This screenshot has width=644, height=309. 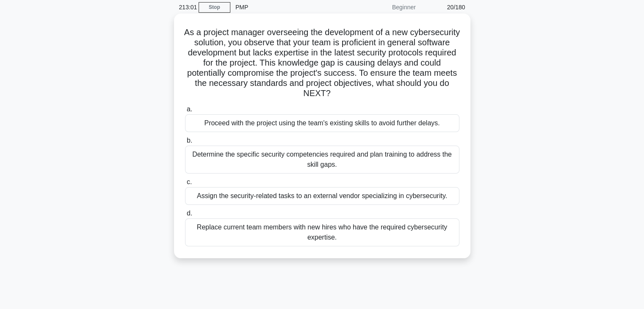 What do you see at coordinates (189, 109) in the screenshot?
I see `span: a.` at bounding box center [189, 109].